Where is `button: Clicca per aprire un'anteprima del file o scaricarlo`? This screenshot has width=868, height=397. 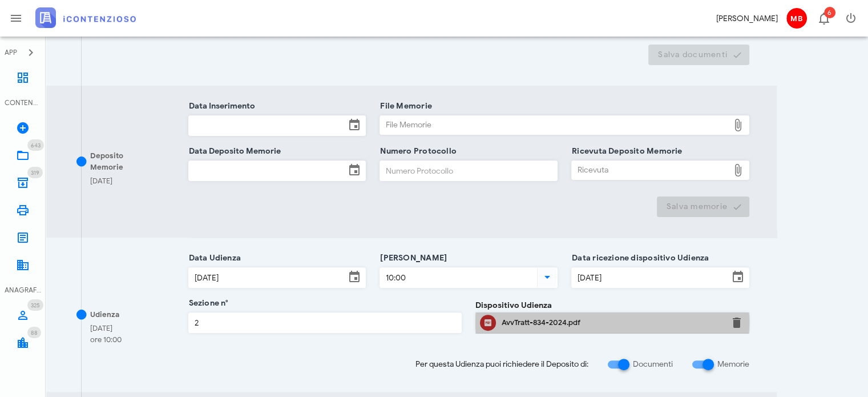 button: Clicca per aprire un'anteprima del file o scaricarlo is located at coordinates (488, 322).